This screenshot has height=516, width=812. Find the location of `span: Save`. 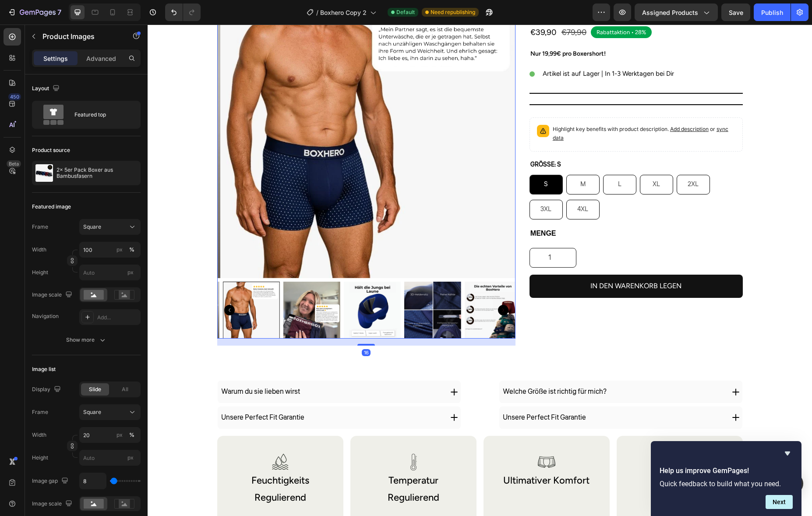

span: Save is located at coordinates (735, 12).